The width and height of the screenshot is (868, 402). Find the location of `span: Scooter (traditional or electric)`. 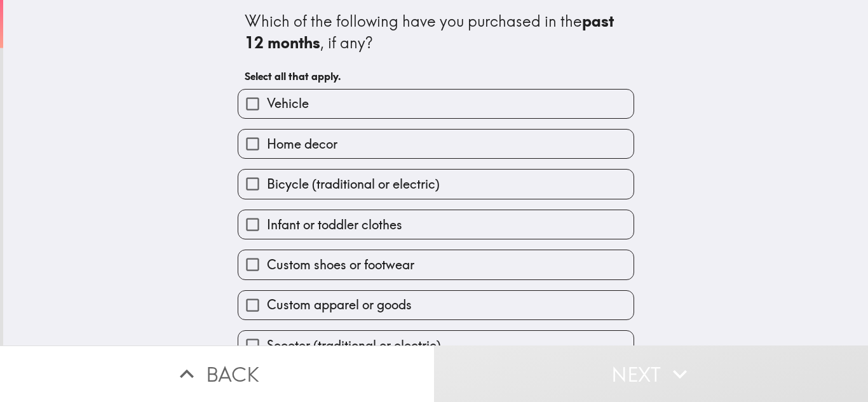

span: Scooter (traditional or electric) is located at coordinates (354, 345).